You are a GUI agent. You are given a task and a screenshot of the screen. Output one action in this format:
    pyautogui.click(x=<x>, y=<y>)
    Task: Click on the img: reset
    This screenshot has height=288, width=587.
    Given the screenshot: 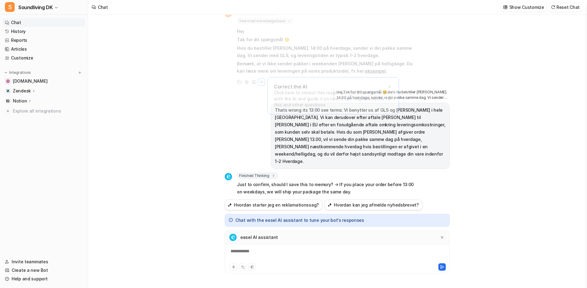 What is the action you would take?
    pyautogui.click(x=553, y=7)
    